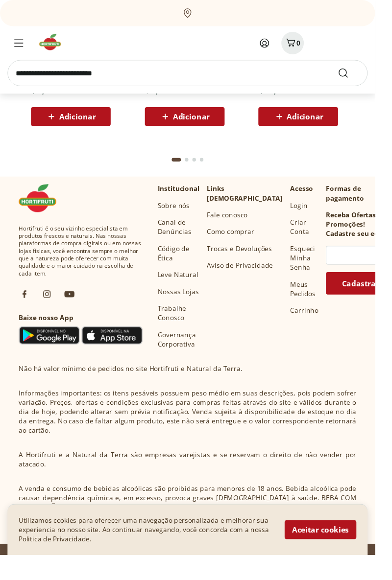 The height and width of the screenshot is (580, 392). Describe the element at coordinates (364, 76) in the screenshot. I see `button: Submit Search` at that location.